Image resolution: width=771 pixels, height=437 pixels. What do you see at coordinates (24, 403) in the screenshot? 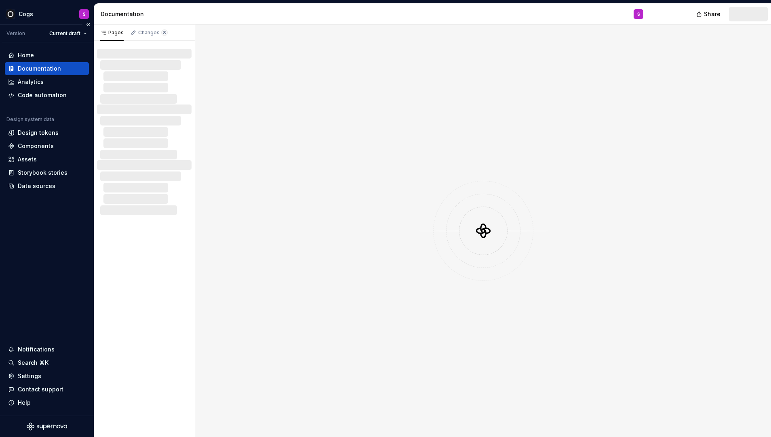
I see `div: Help` at bounding box center [24, 403].